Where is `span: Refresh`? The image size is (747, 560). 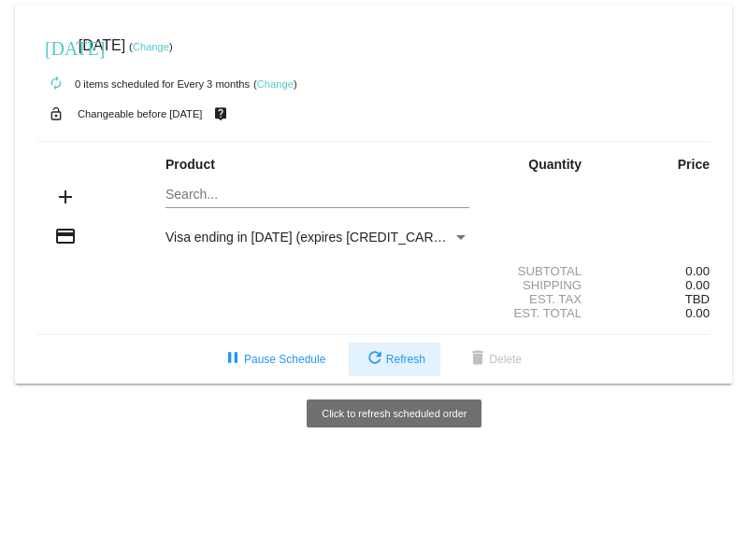
span: Refresh is located at coordinates (395, 359).